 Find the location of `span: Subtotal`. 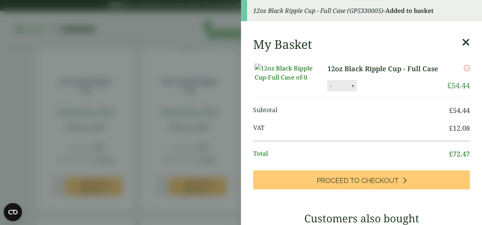

span: Subtotal is located at coordinates (351, 110).